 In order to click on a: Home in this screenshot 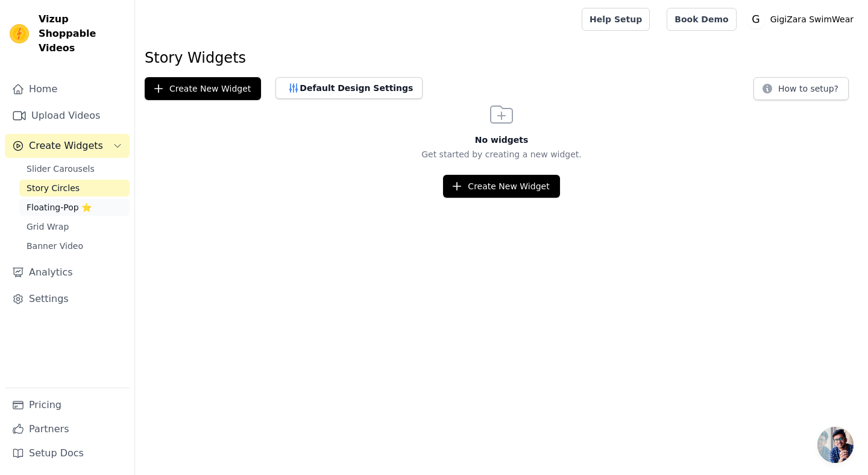, I will do `click(67, 89)`.